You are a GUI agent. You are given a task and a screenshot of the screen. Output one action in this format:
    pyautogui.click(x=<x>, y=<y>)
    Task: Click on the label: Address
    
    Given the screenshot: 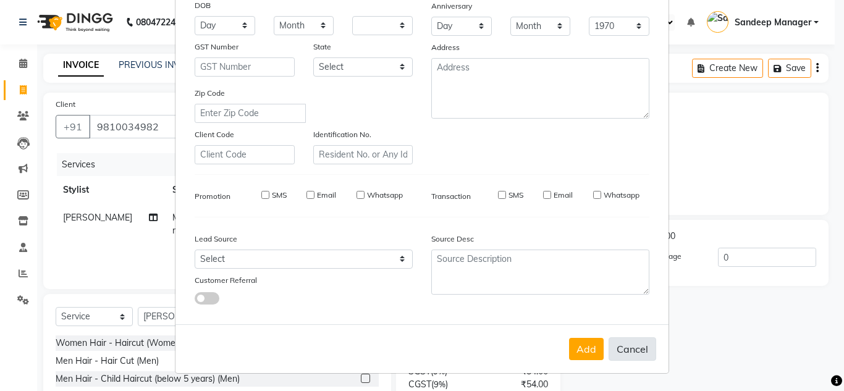 What is the action you would take?
    pyautogui.click(x=445, y=48)
    